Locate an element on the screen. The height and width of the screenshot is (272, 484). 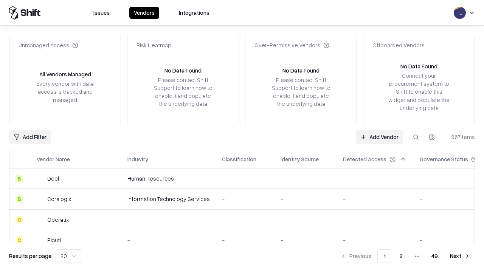
div: Every vendor with data access is tracked and managed is located at coordinates (65, 92).